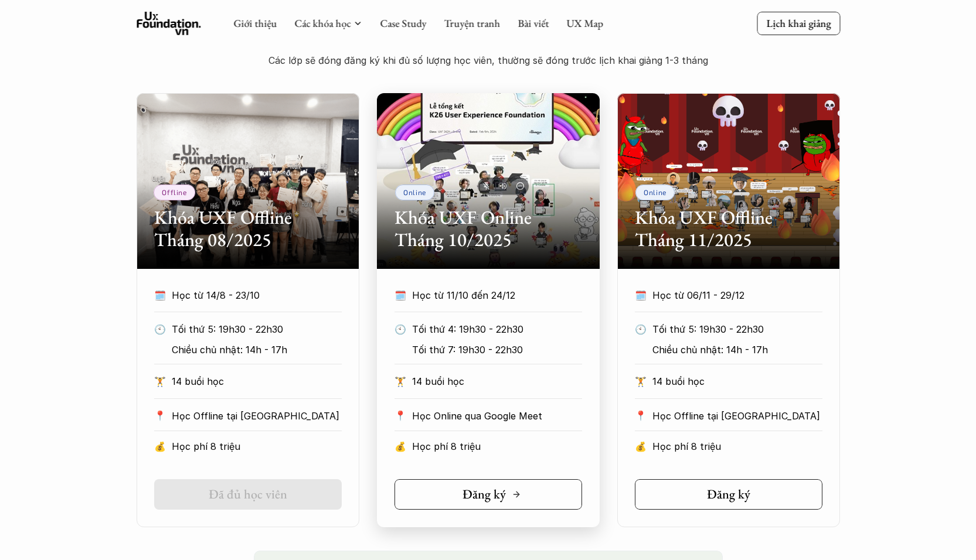 The height and width of the screenshot is (560, 976). I want to click on p: Học Online qua Google Meet, so click(497, 417).